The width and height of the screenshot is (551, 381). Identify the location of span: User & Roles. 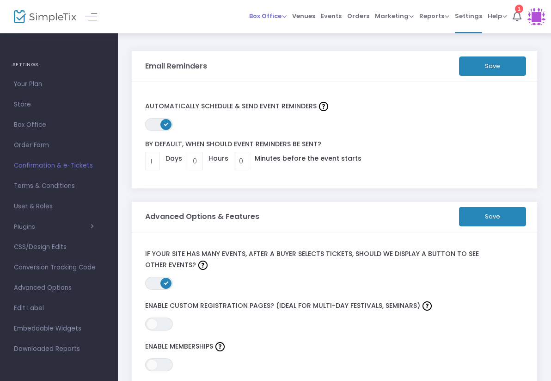
(59, 206).